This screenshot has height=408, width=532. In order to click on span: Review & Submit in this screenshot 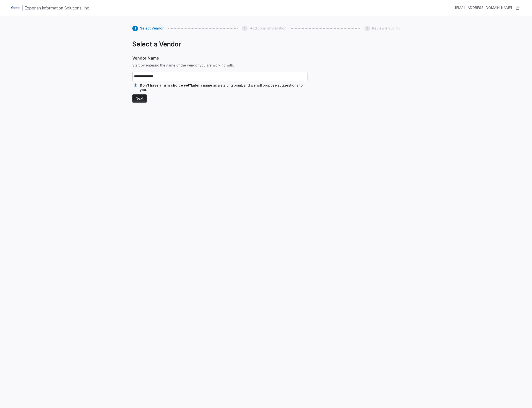, I will do `click(386, 29)`.